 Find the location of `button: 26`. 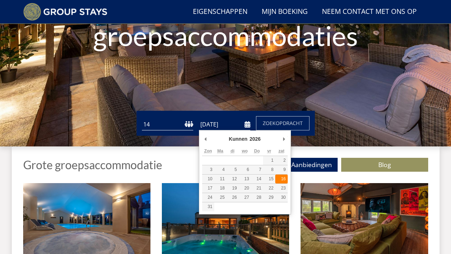

button: 26 is located at coordinates (232, 197).